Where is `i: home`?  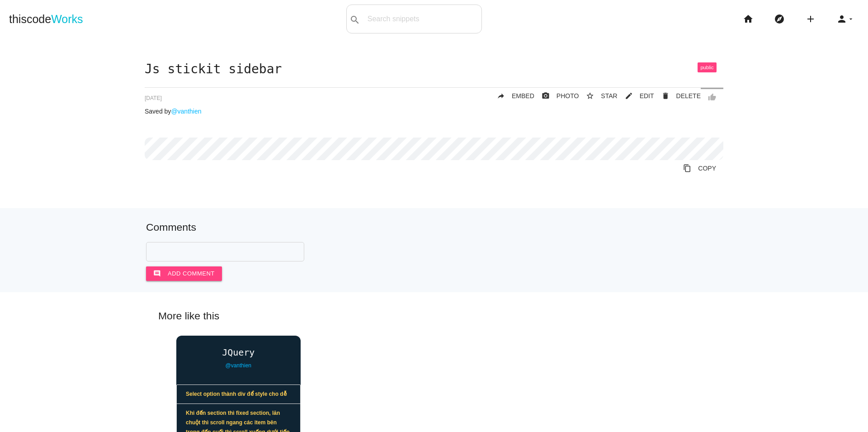
i: home is located at coordinates (748, 19).